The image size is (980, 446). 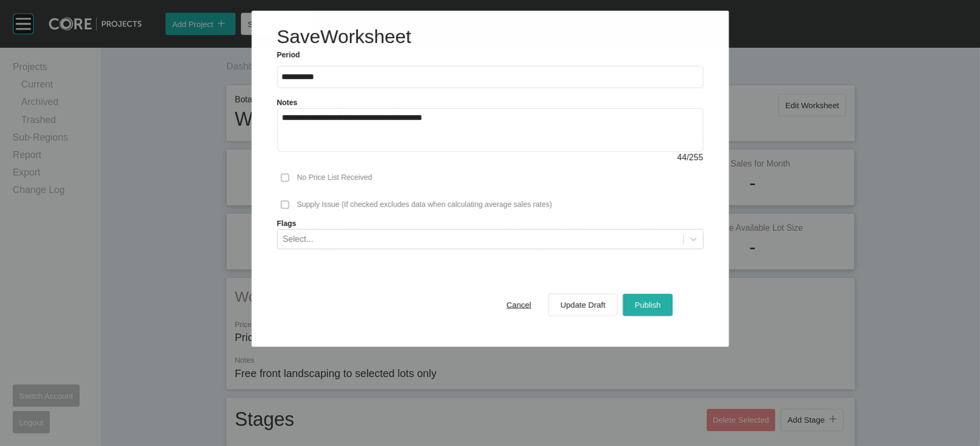 I want to click on span: Cancel, so click(x=519, y=304).